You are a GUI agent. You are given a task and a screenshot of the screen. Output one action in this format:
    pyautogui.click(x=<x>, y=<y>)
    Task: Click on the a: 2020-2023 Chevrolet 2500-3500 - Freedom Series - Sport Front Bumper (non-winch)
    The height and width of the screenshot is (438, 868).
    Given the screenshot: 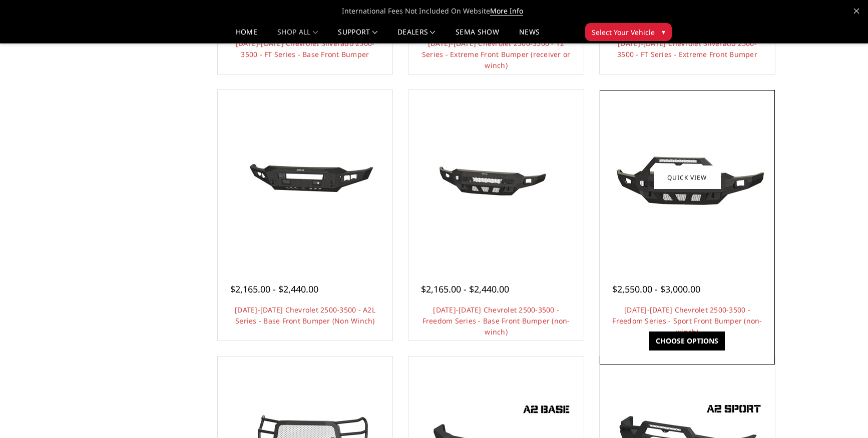 What is the action you would take?
    pyautogui.click(x=687, y=178)
    